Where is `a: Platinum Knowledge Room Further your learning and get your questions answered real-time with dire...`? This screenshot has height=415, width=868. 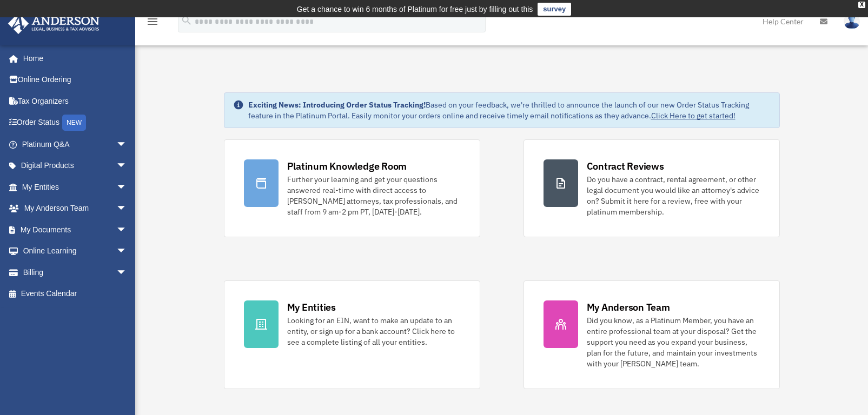 a: Platinum Knowledge Room Further your learning and get your questions answered real-time with dire... is located at coordinates (352, 188).